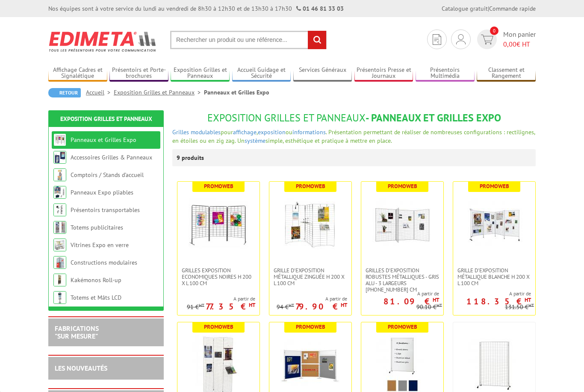  What do you see at coordinates (60, 245) in the screenshot?
I see `img: Vitrines Expo en verre` at bounding box center [60, 245].